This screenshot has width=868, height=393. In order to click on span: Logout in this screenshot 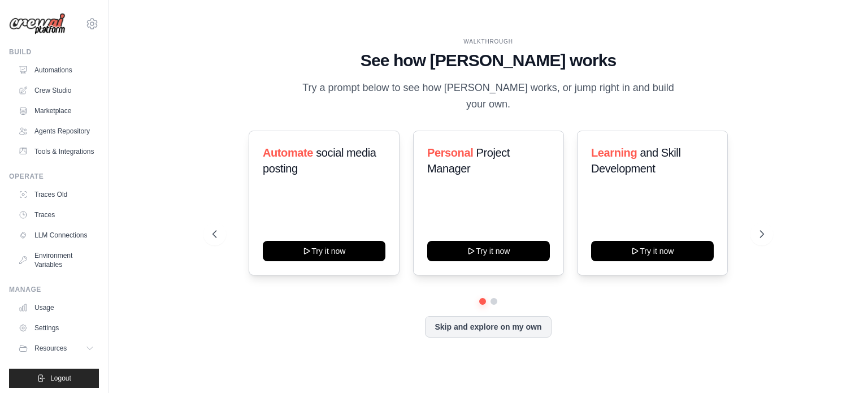, I will do `click(61, 378)`.